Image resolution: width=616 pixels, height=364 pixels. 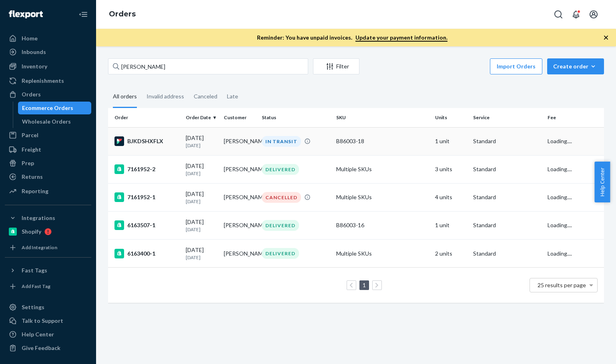 I want to click on div: CANCELLED, so click(x=281, y=197).